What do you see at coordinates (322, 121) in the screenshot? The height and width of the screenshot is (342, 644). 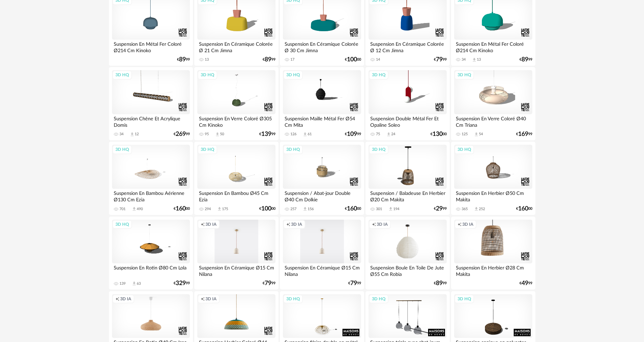 I see `div: Suspension Maille Métal Fer Ø54 Cm Mita` at bounding box center [322, 121].